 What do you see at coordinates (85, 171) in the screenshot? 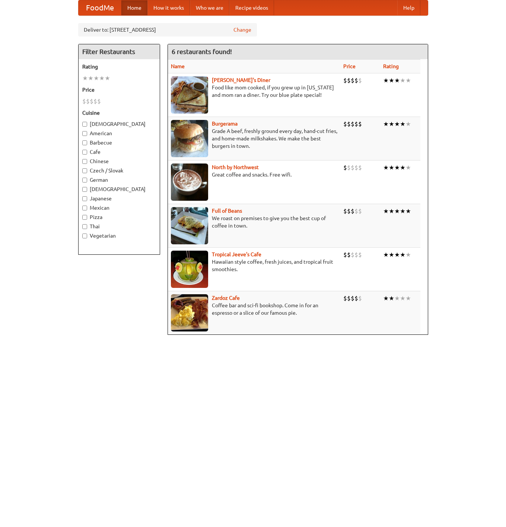
I see `input: Czech / Slovak` at bounding box center [85, 171].